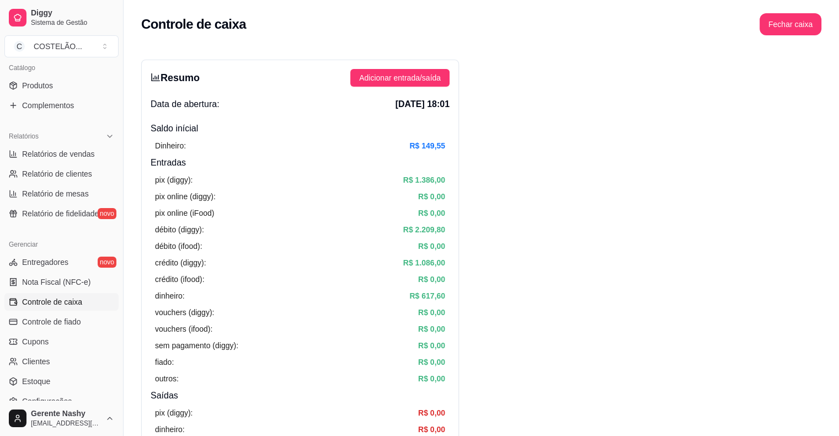 The image size is (839, 436). What do you see at coordinates (61, 174) in the screenshot?
I see `a: Relatório de clientes` at bounding box center [61, 174].